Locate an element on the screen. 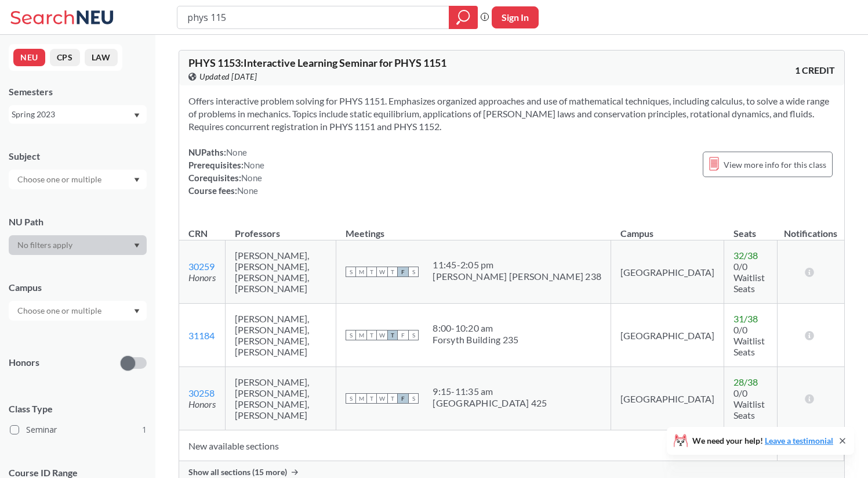  div: 8:00 - 10:20 am is located at coordinates (476, 328).